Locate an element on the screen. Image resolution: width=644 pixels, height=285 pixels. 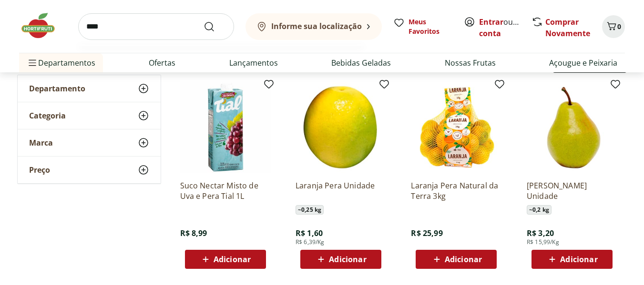
button: Marca is located at coordinates (89, 143).